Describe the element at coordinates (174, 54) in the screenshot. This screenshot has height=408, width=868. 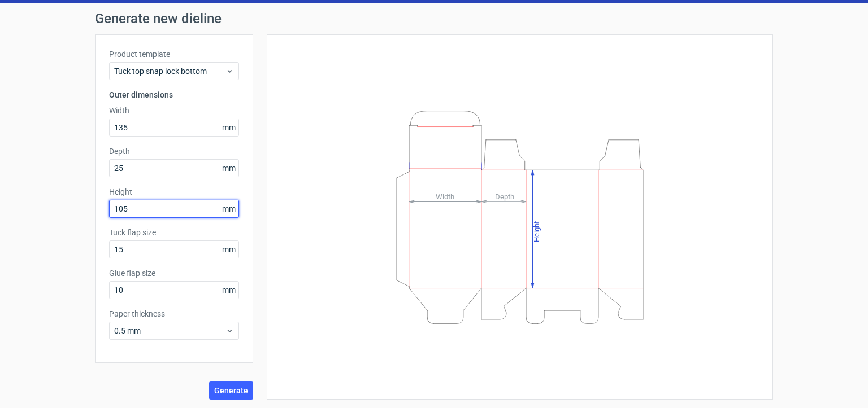
I see `label: Product template` at that location.